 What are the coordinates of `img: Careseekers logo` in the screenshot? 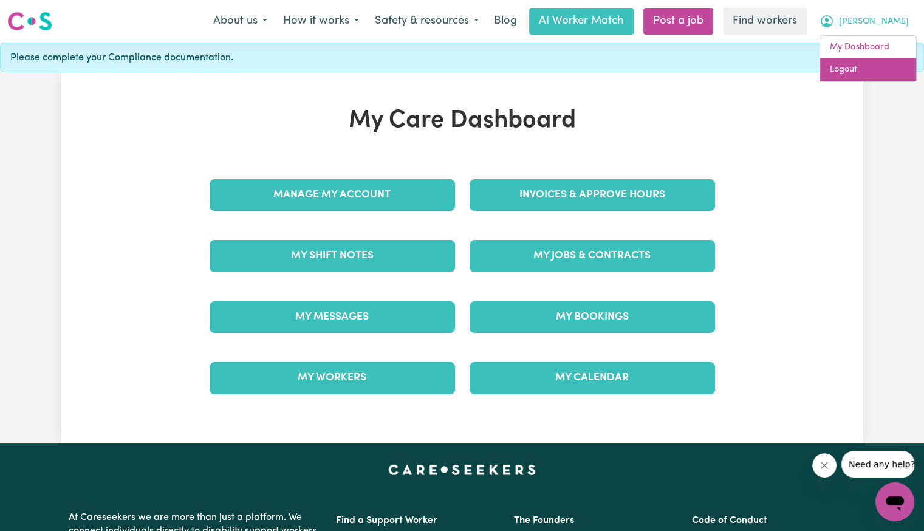 It's located at (30, 21).